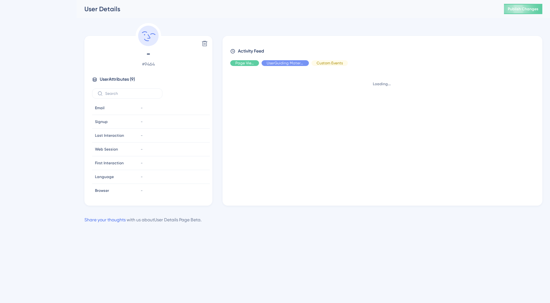 Image resolution: width=550 pixels, height=303 pixels. What do you see at coordinates (109, 135) in the screenshot?
I see `span: Last Interaction` at bounding box center [109, 135].